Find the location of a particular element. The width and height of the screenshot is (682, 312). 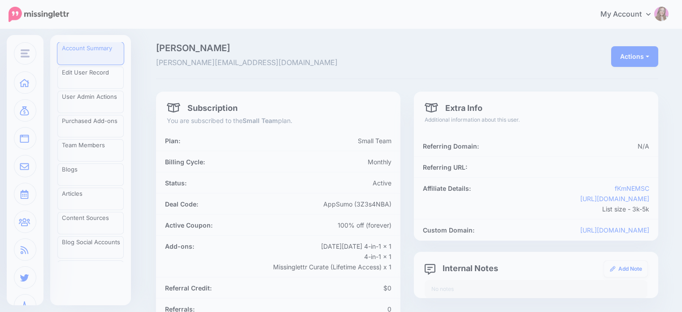

b: Referring URL: is located at coordinates (445, 167).